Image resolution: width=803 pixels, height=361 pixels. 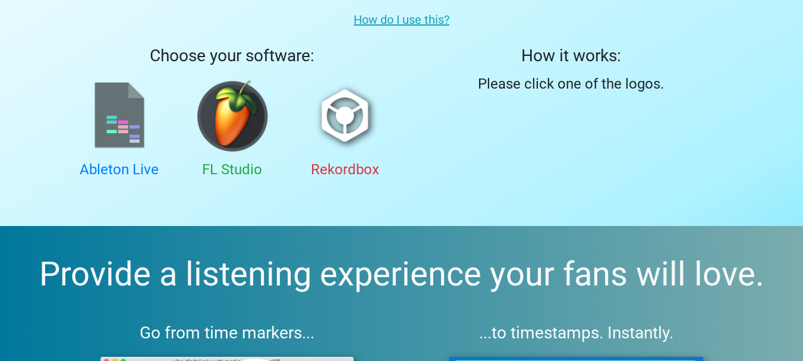 I want to click on u: How do I use this?, so click(x=401, y=20).